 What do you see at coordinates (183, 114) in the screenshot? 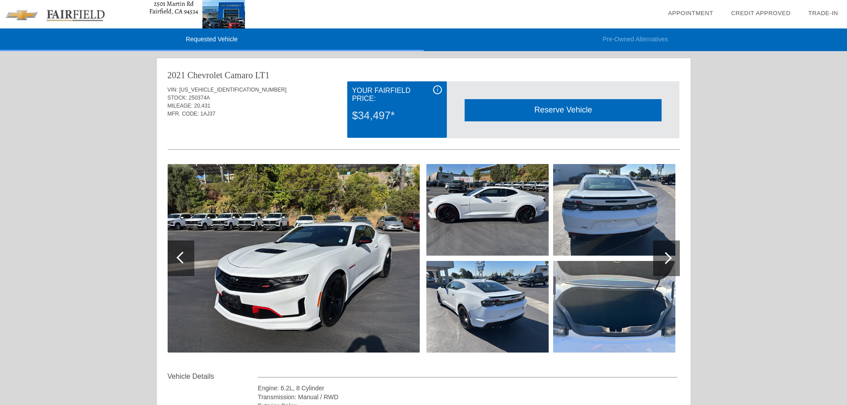
I see `span: MFR. CODE:` at bounding box center [183, 114].